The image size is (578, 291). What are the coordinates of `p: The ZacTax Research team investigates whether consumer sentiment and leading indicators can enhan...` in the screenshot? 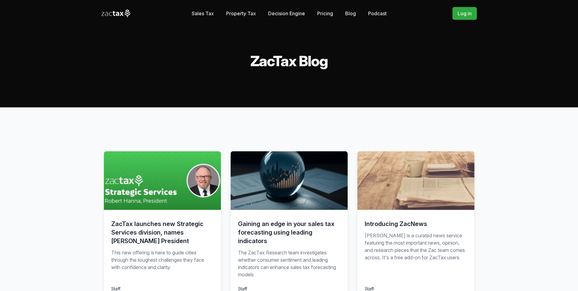 It's located at (289, 263).